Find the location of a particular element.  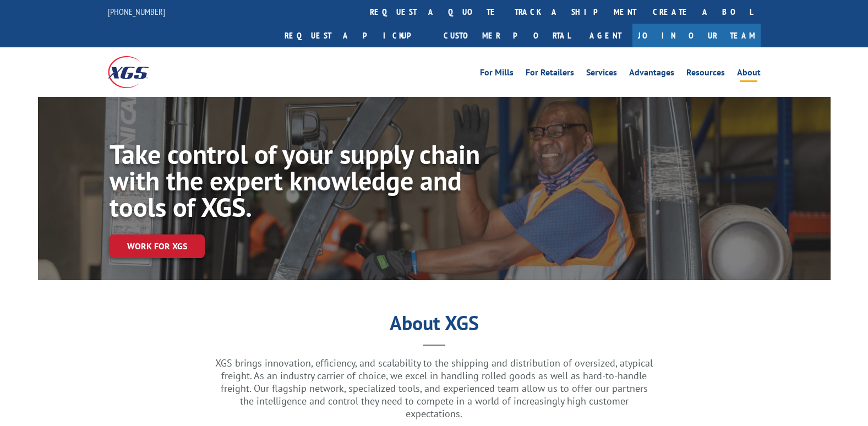

a: For Retailers is located at coordinates (550, 74).